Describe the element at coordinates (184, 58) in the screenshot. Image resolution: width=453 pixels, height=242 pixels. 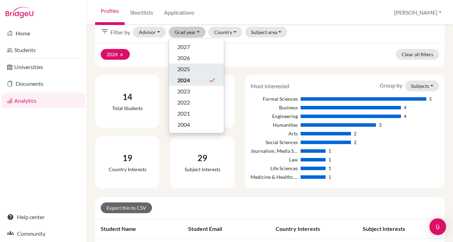
I see `span: 2026` at that location.